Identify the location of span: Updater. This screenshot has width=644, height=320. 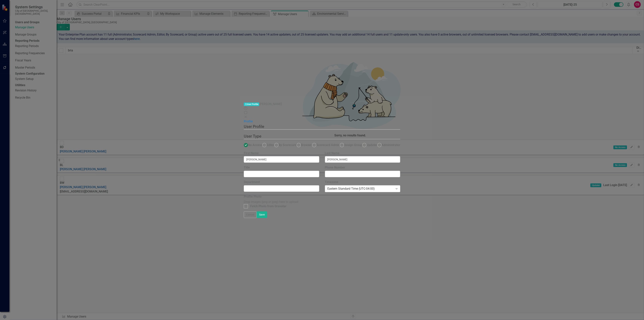
(372, 145).